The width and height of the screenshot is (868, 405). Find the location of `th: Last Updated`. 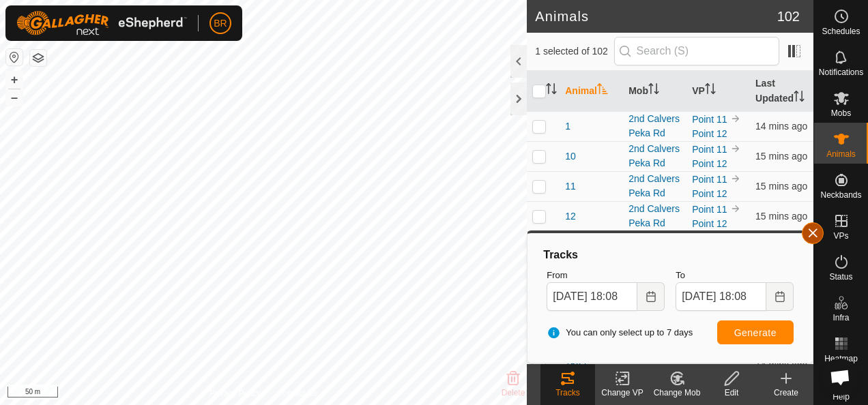

th: Last Updated is located at coordinates (781, 91).